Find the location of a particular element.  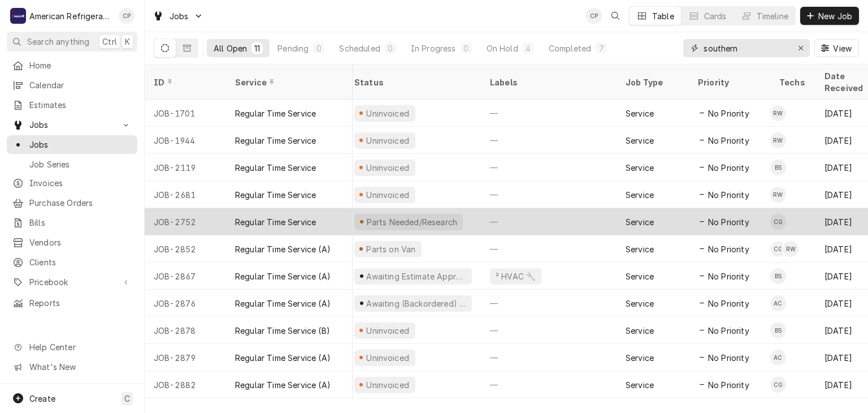

a: Reports is located at coordinates (72, 303).